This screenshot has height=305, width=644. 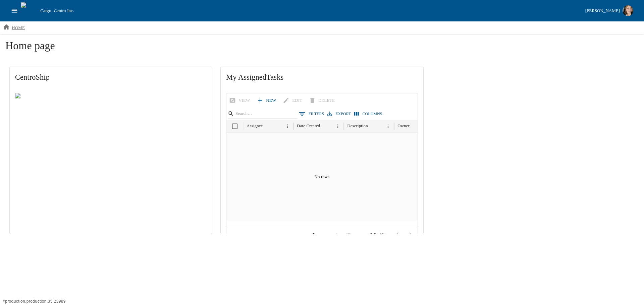 What do you see at coordinates (322, 78) in the screenshot?
I see `span: My Assigned` at bounding box center [322, 78].